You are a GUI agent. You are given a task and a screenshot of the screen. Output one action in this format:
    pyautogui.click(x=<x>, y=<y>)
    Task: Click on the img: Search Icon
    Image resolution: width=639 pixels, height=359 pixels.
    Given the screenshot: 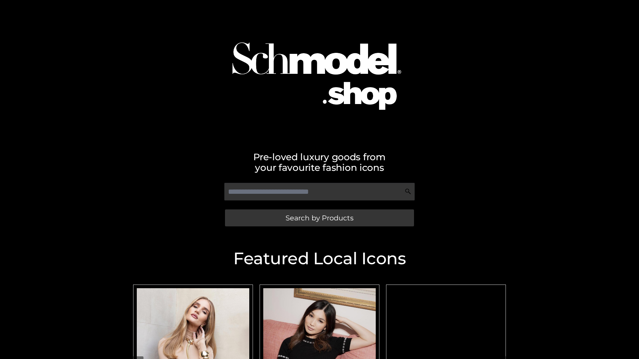 What is the action you would take?
    pyautogui.click(x=408, y=192)
    